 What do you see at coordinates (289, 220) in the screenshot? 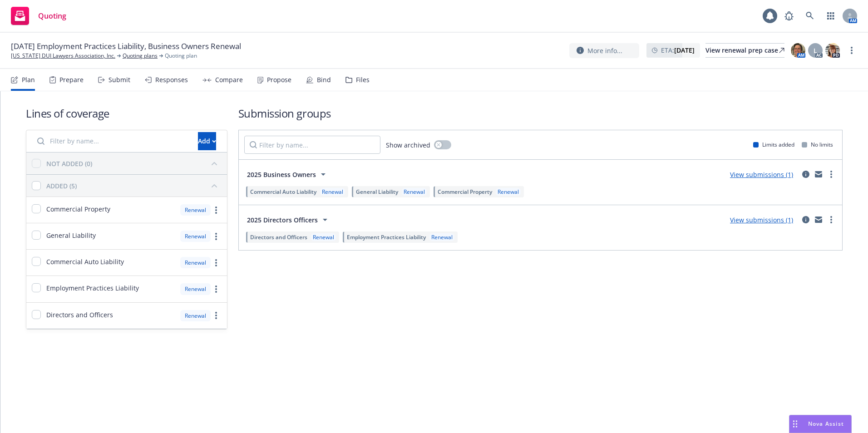
I see `button: 2025 Directors Officers` at bounding box center [289, 220].